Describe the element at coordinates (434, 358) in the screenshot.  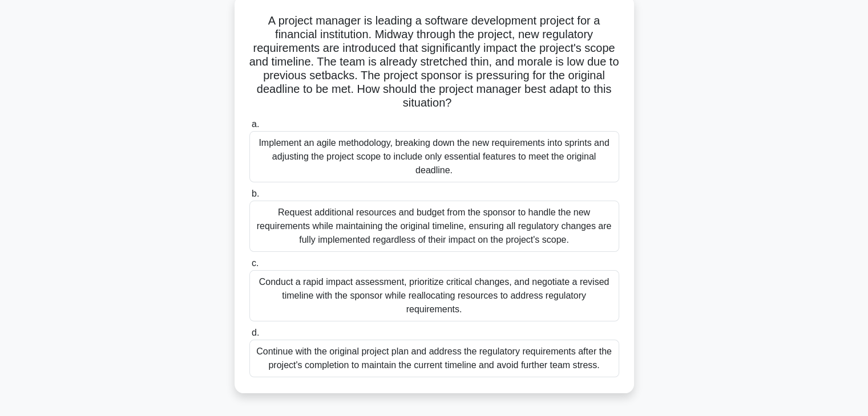
I see `div: Continue with the original project plan and address the regulatory requirements after the project...` at that location.